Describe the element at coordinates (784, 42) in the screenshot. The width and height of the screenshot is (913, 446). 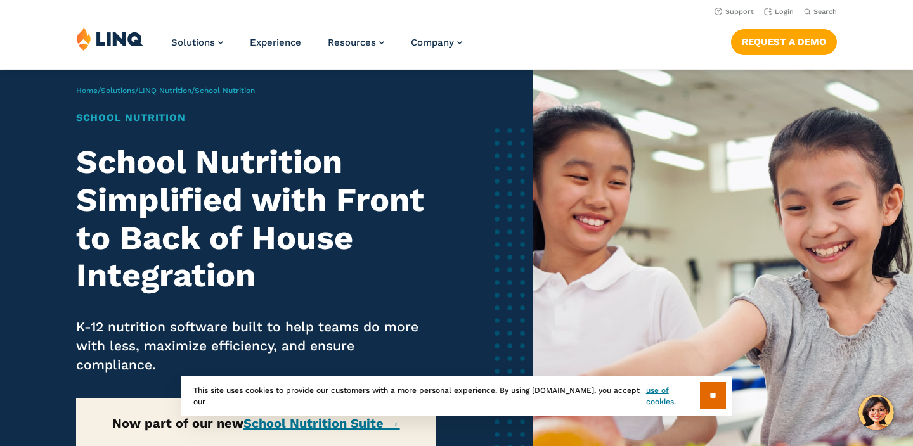
I see `a: Request a Demo` at that location.